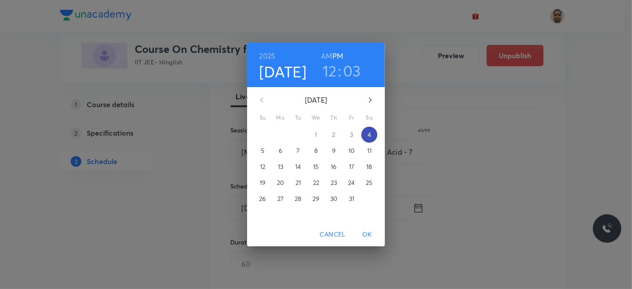 The width and height of the screenshot is (632, 289). What do you see at coordinates (369, 135) in the screenshot?
I see `button: 4` at bounding box center [369, 135].